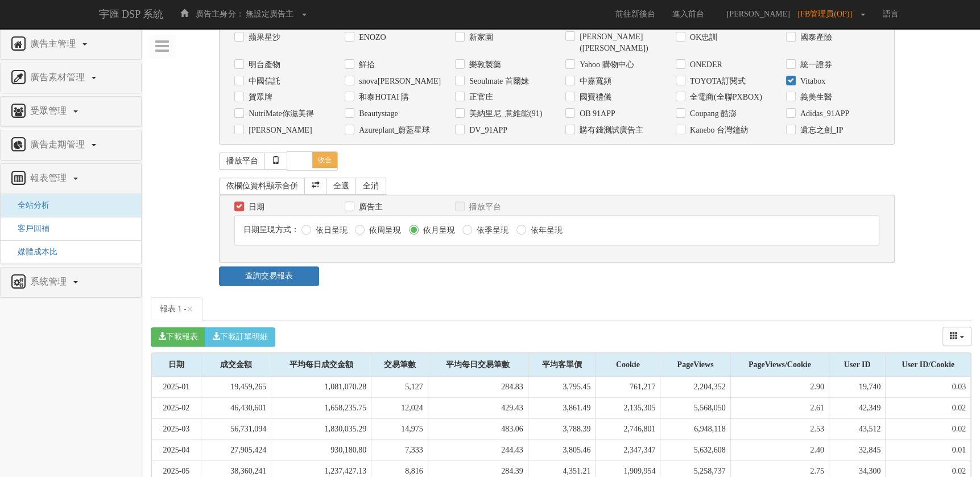 This screenshot has width=980, height=477. What do you see at coordinates (71, 78) in the screenshot?
I see `a: 廣告素材管理` at bounding box center [71, 78].